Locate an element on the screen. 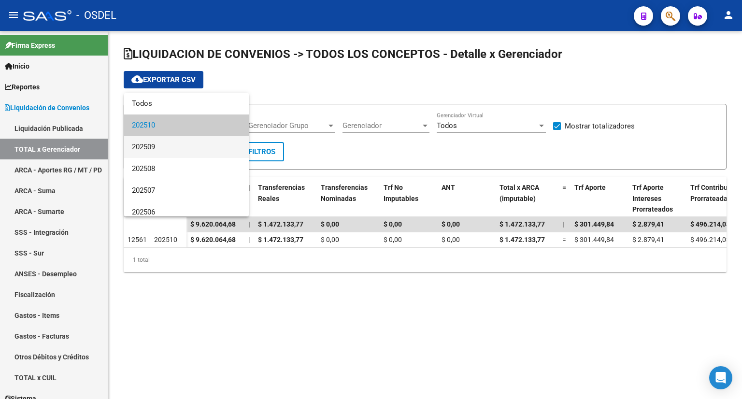 This screenshot has width=742, height=399. span: 202509 is located at coordinates (187, 147).